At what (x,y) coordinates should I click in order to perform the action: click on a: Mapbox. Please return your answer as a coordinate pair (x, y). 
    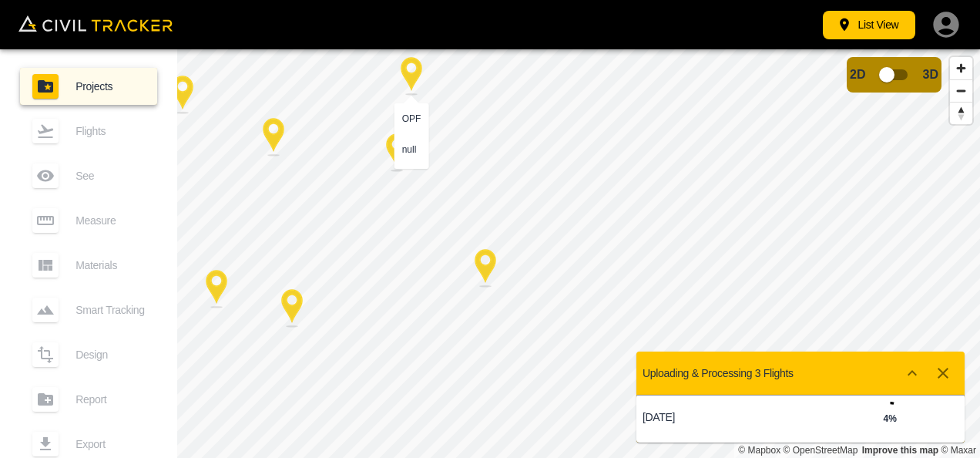
    Looking at the image, I should click on (759, 450).